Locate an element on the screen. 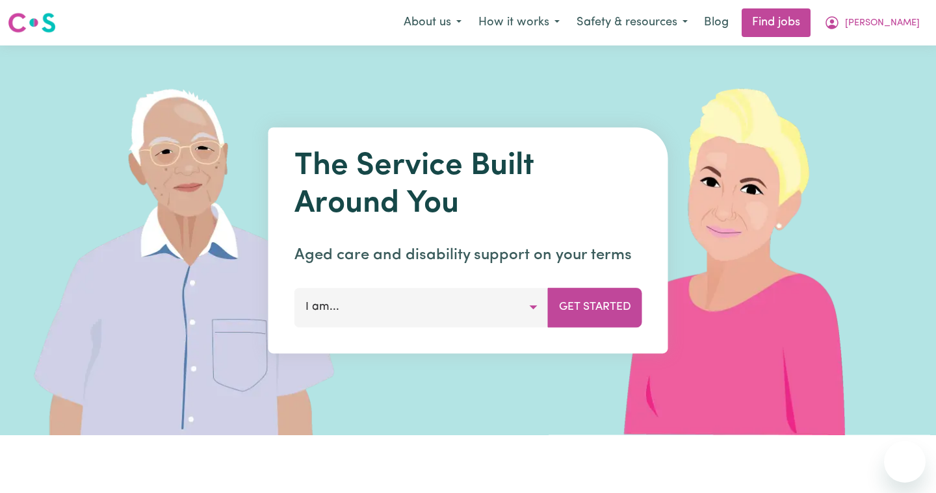 The height and width of the screenshot is (493, 936). button: Get Started is located at coordinates (595, 307).